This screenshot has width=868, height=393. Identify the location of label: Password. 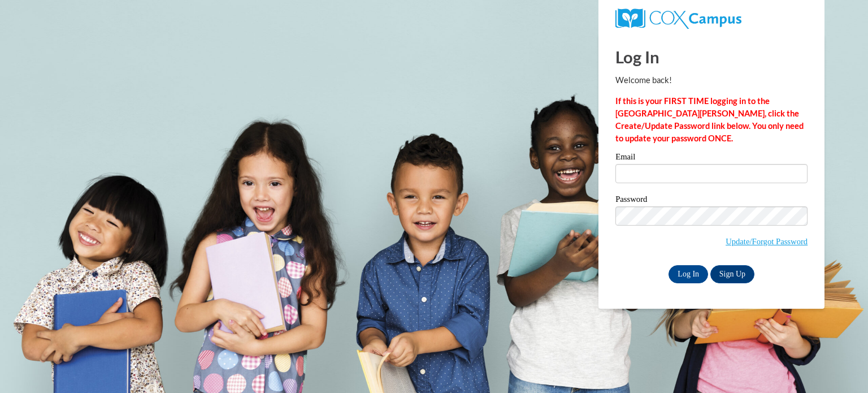
(712, 200).